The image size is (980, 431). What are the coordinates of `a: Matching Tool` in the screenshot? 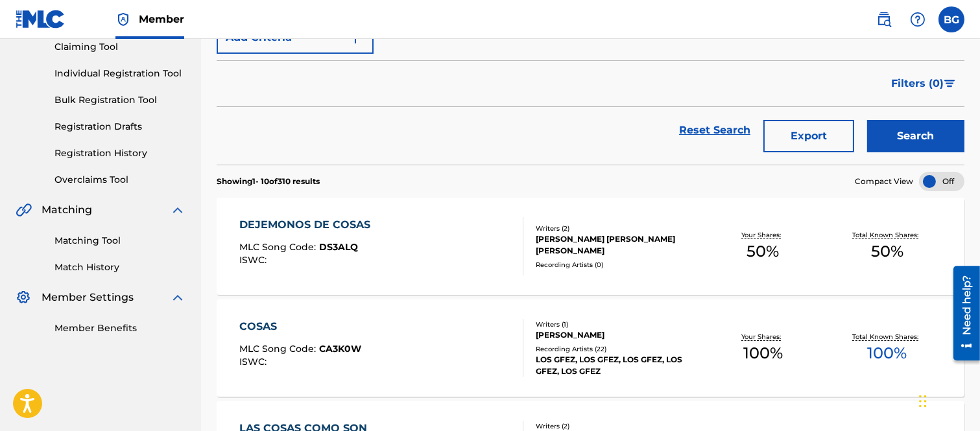 It's located at (120, 241).